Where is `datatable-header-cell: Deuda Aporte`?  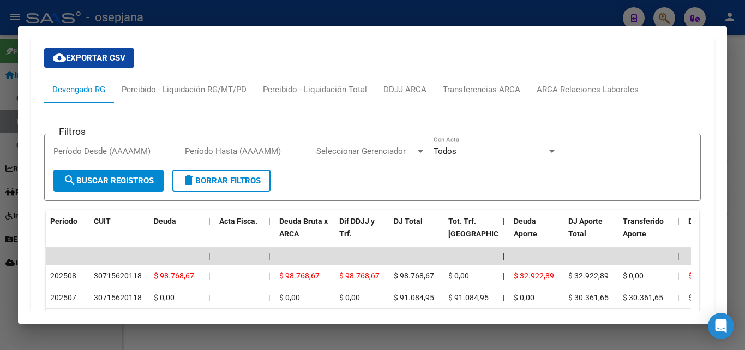
datatable-header-cell: Deuda Aporte is located at coordinates (537, 233).